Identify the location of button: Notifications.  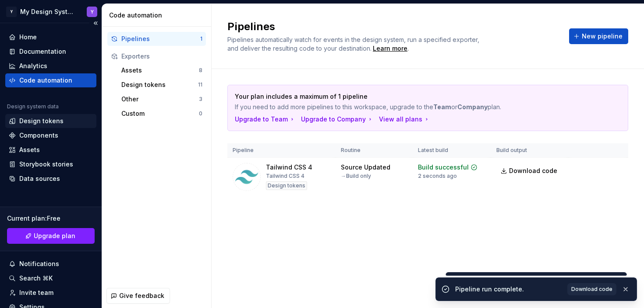
(50, 264).